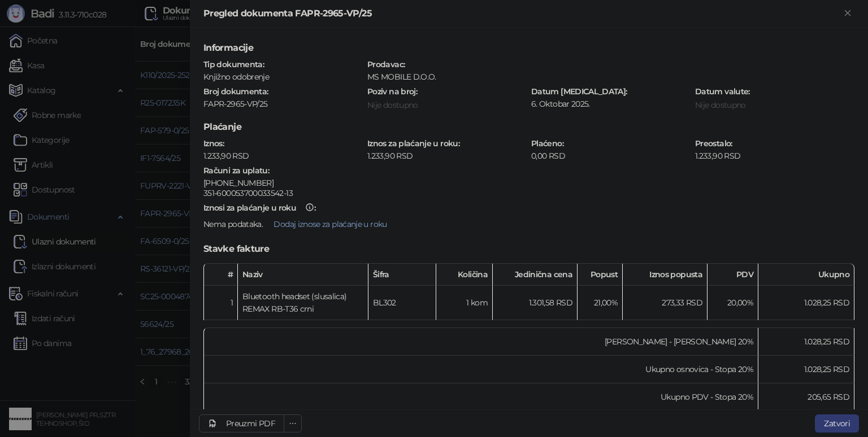  Describe the element at coordinates (303, 303) in the screenshot. I see `div: Bluetooth headset (slusalica) REMAX RB-T36 crni` at that location.